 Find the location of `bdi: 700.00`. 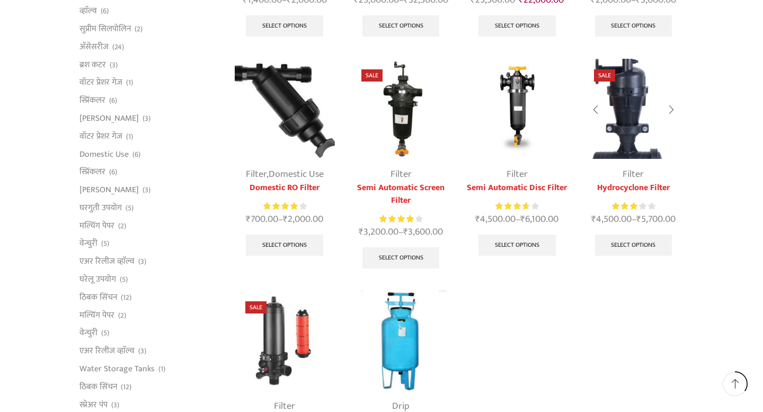

bdi: 700.00 is located at coordinates (262, 219).